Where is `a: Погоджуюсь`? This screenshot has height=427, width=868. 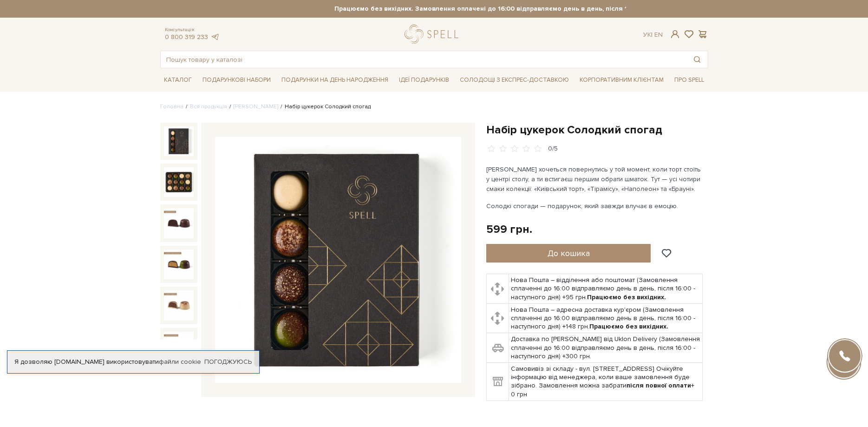
a: Погоджуюсь is located at coordinates (228, 362).